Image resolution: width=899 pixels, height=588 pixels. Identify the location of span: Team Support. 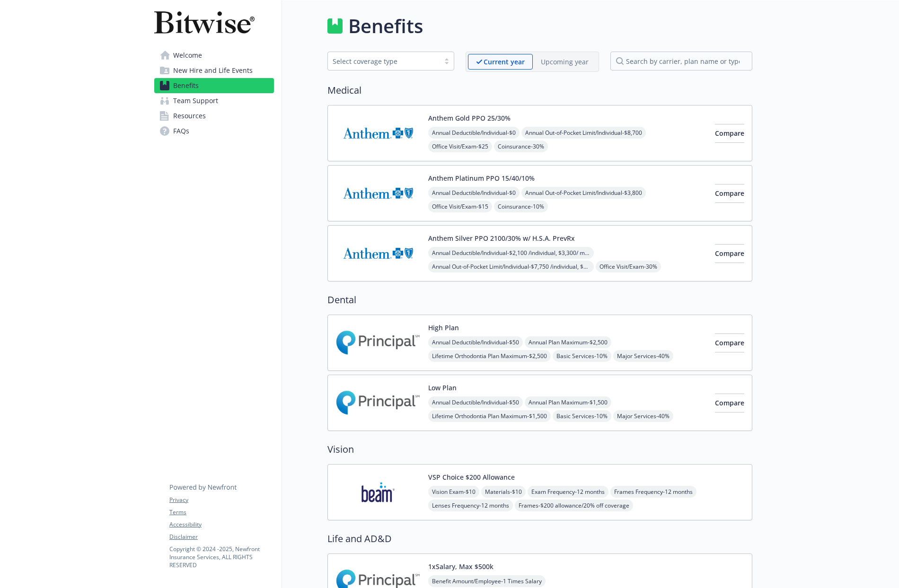
(196, 101).